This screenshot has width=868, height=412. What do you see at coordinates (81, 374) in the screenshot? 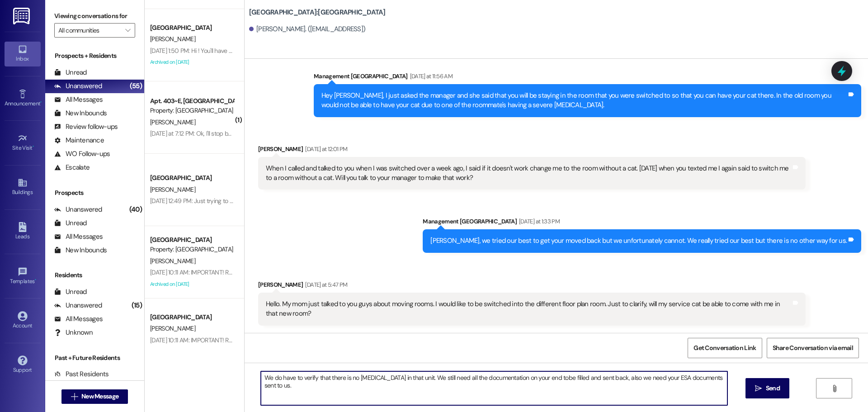
I see `div: Past Residents` at bounding box center [81, 374].